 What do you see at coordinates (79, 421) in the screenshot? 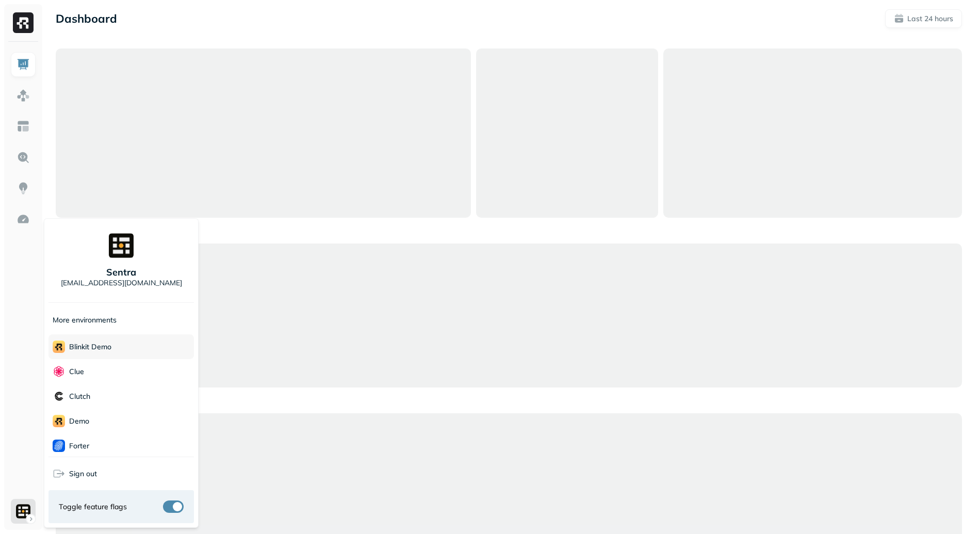
I see `p: demo` at bounding box center [79, 421].